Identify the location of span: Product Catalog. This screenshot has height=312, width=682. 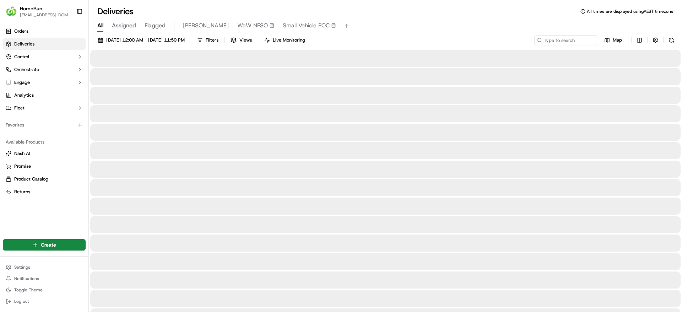
(31, 179).